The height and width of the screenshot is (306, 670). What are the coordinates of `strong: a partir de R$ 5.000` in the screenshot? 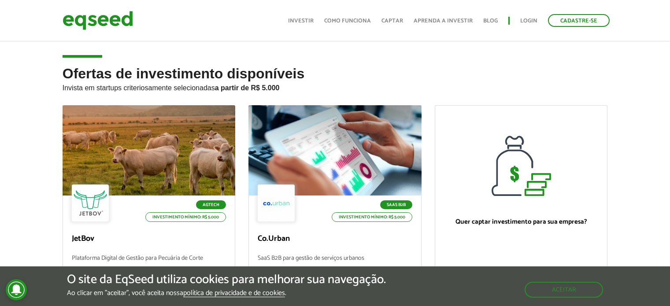 It's located at (247, 88).